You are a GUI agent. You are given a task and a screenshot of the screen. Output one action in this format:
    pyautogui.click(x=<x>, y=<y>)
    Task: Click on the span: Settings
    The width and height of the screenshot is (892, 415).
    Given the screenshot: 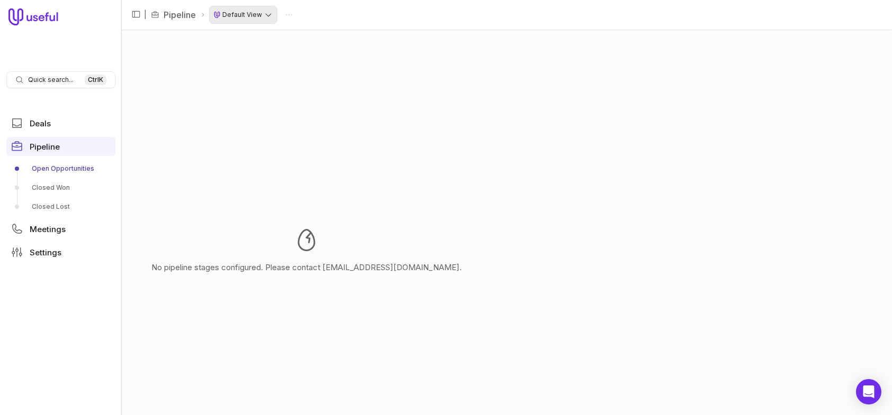 What is the action you would take?
    pyautogui.click(x=46, y=252)
    